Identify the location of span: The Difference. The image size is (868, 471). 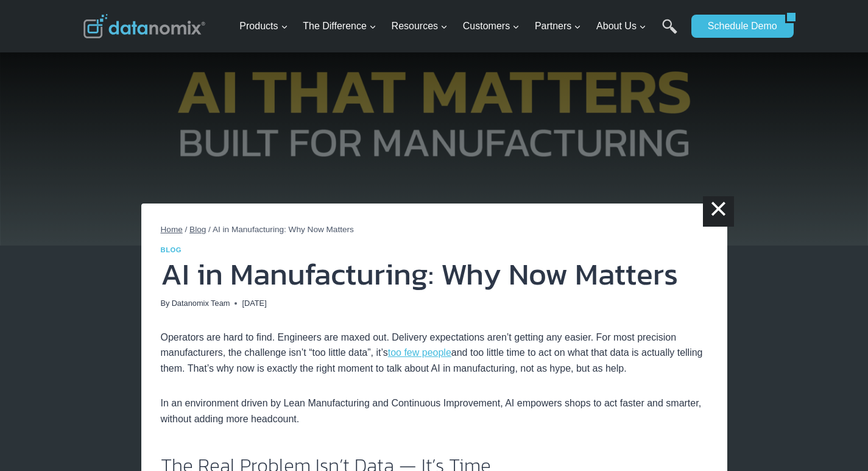
(339, 26).